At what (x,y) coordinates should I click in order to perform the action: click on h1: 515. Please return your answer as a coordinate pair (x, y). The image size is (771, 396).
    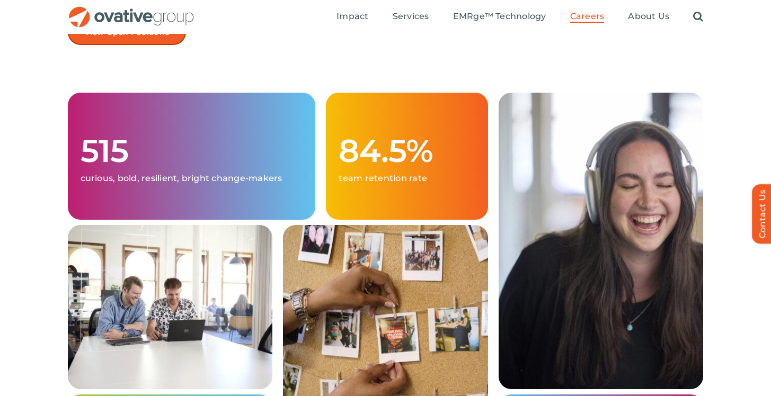
    Looking at the image, I should click on (192, 151).